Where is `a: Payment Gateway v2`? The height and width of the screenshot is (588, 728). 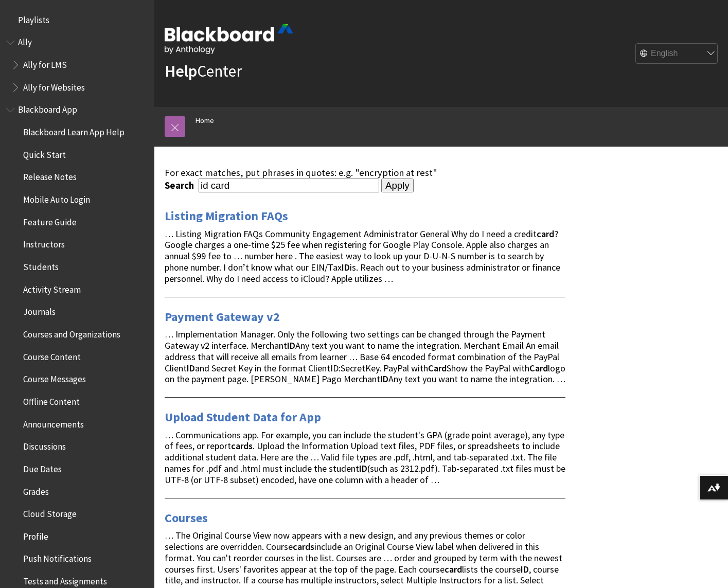 a: Payment Gateway v2 is located at coordinates (222, 317).